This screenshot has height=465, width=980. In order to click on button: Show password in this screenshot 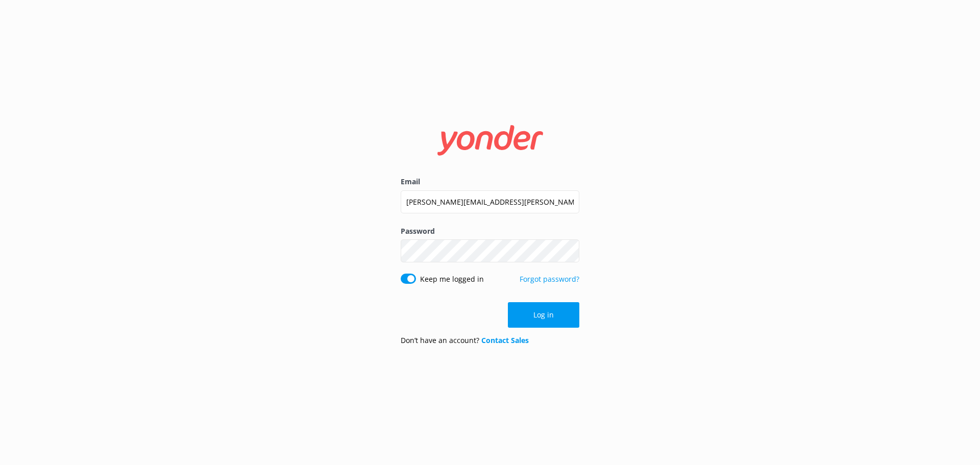, I will do `click(569, 251)`.